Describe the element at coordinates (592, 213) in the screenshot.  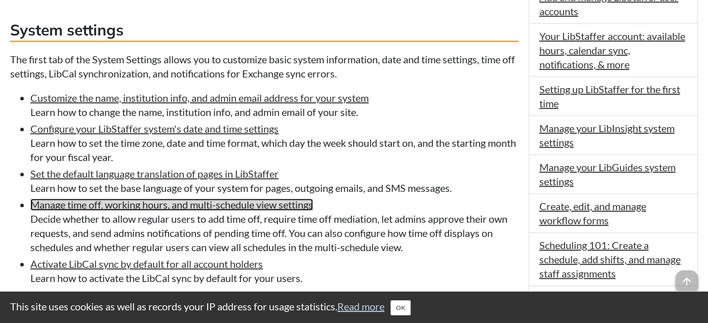
I see `a: Create, edit, and manage workflow forms` at that location.